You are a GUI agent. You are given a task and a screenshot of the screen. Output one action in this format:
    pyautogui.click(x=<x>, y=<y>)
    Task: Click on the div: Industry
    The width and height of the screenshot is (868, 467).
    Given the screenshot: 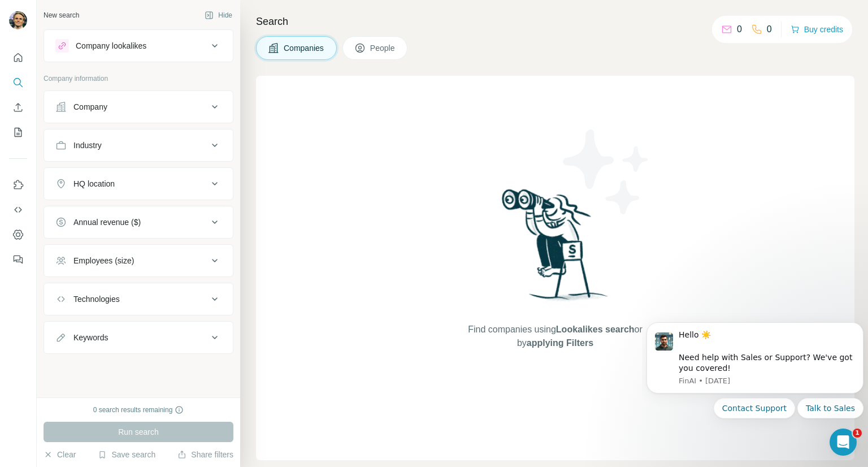 What is the action you would take?
    pyautogui.click(x=87, y=145)
    